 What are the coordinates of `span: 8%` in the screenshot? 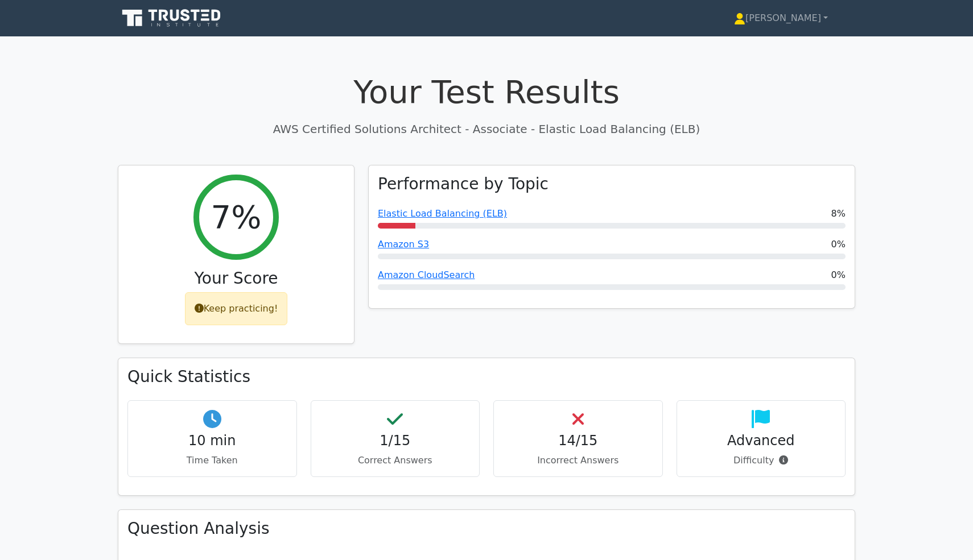 It's located at (838, 214).